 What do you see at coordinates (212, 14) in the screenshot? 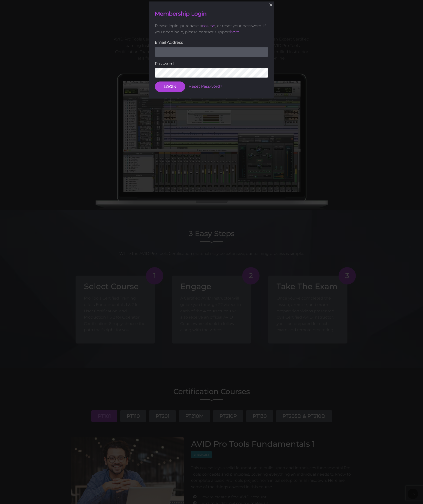
I see `h4: Membership Login` at bounding box center [212, 14].